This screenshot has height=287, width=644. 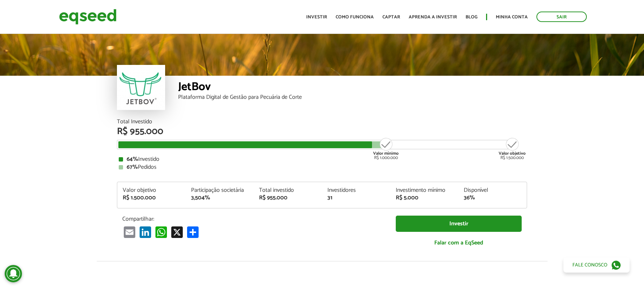 I want to click on a: Falar com a EqSeed, so click(x=459, y=242).